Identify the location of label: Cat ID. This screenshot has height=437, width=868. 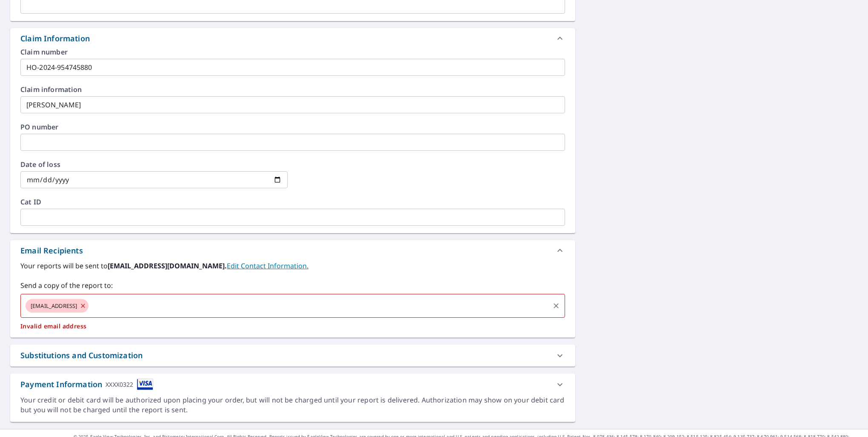
(293, 202).